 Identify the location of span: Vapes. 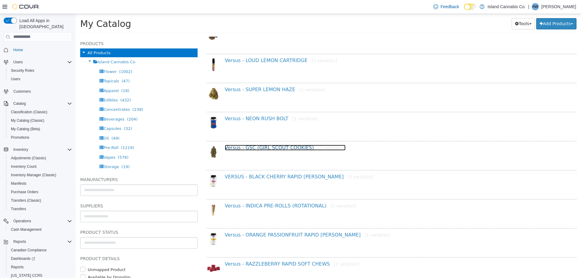
(34, 143).